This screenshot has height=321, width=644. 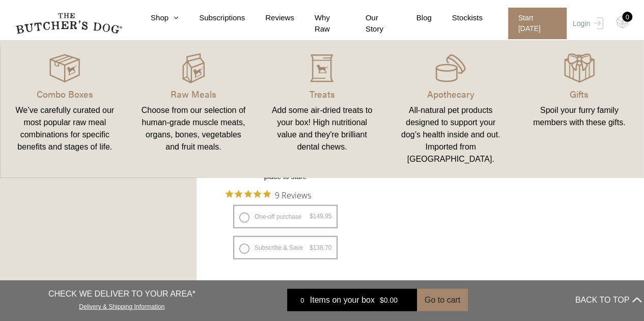 What do you see at coordinates (122, 294) in the screenshot?
I see `p: CHECK WE DELIVER TO YOUR AREA*` at bounding box center [122, 294].